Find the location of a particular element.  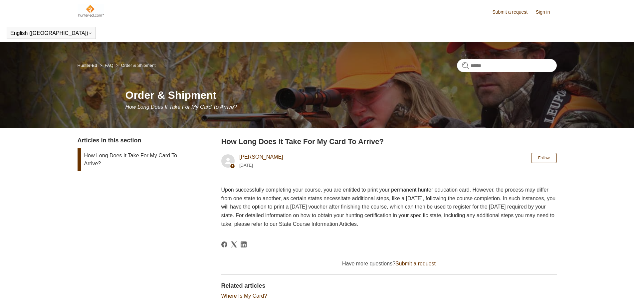

svg: Share this page on LinkedIn is located at coordinates (244, 245).